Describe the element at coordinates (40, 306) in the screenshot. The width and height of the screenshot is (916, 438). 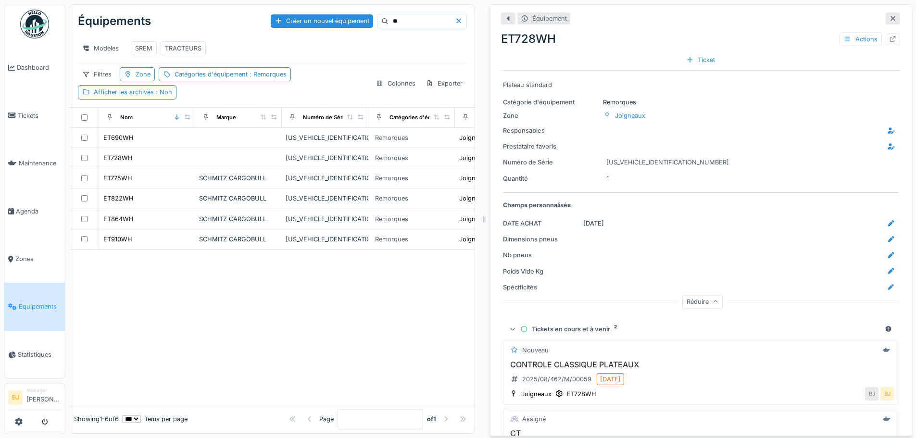
I see `span: Équipements` at that location.